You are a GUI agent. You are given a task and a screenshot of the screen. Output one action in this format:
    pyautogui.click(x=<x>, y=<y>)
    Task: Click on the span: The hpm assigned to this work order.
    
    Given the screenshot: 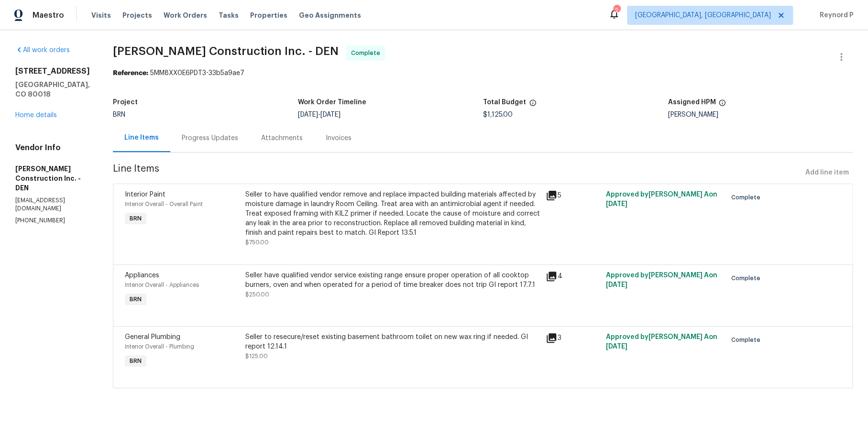 What is the action you would take?
    pyautogui.click(x=723, y=105)
    